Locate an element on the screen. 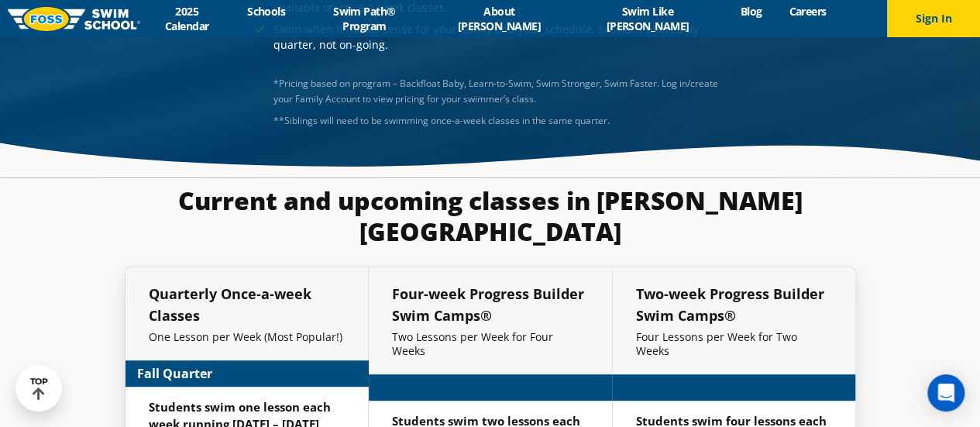 The image size is (980, 427). a: 2025 Calendar is located at coordinates (187, 19).